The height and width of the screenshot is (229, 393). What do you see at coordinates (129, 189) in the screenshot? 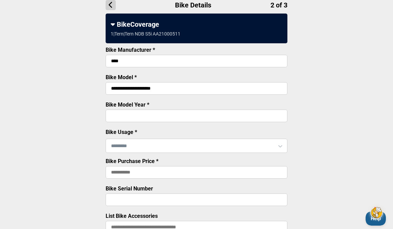
I see `label: Bike Serial Number` at bounding box center [129, 189].